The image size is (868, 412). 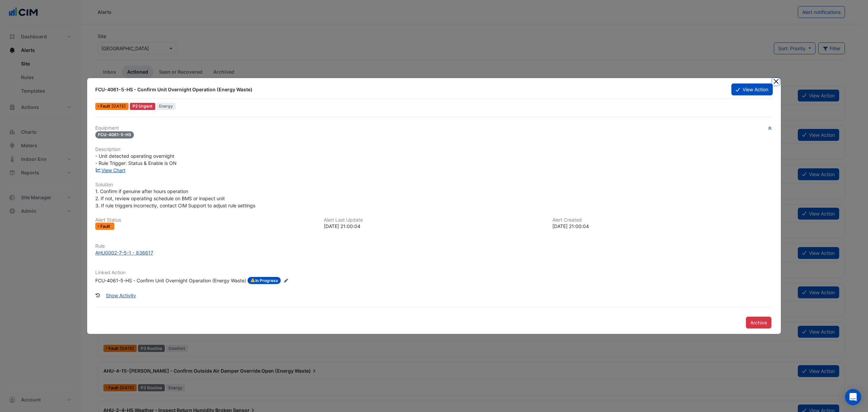 What do you see at coordinates (776, 81) in the screenshot?
I see `button: Close` at bounding box center [776, 81].